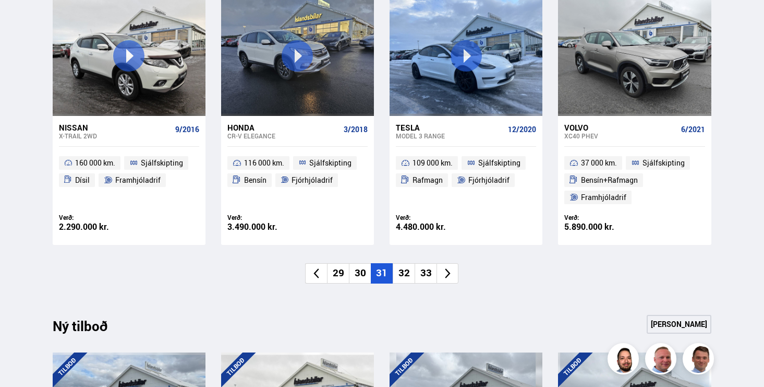 Image resolution: width=764 pixels, height=387 pixels. Describe the element at coordinates (283, 127) in the screenshot. I see `div: Honda` at that location.